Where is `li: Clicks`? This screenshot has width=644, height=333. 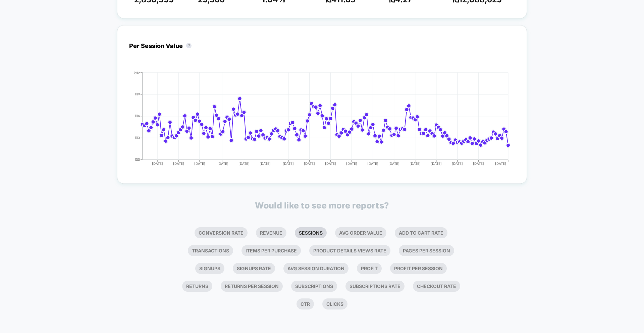 li: Clicks is located at coordinates (335, 304).